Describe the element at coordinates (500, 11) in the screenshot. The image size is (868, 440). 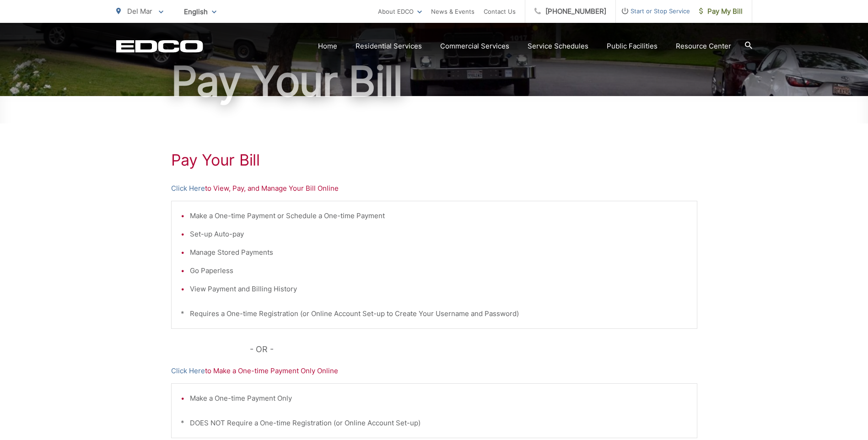
I see `a: Contact Us` at that location.